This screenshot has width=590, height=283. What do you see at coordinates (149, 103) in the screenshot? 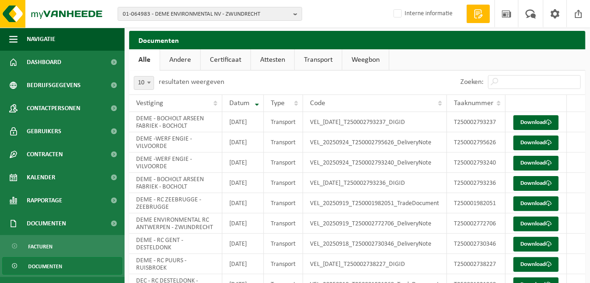
I see `span: Vestiging` at bounding box center [149, 103].